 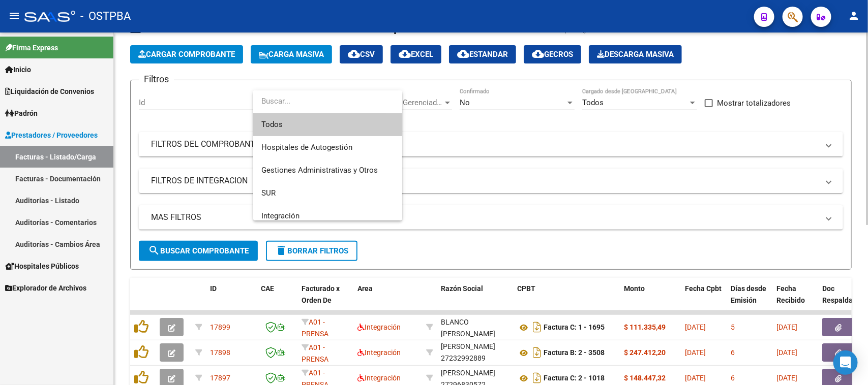 What do you see at coordinates (846, 363) in the screenshot?
I see `div: Open Intercom Messenger` at bounding box center [846, 363].